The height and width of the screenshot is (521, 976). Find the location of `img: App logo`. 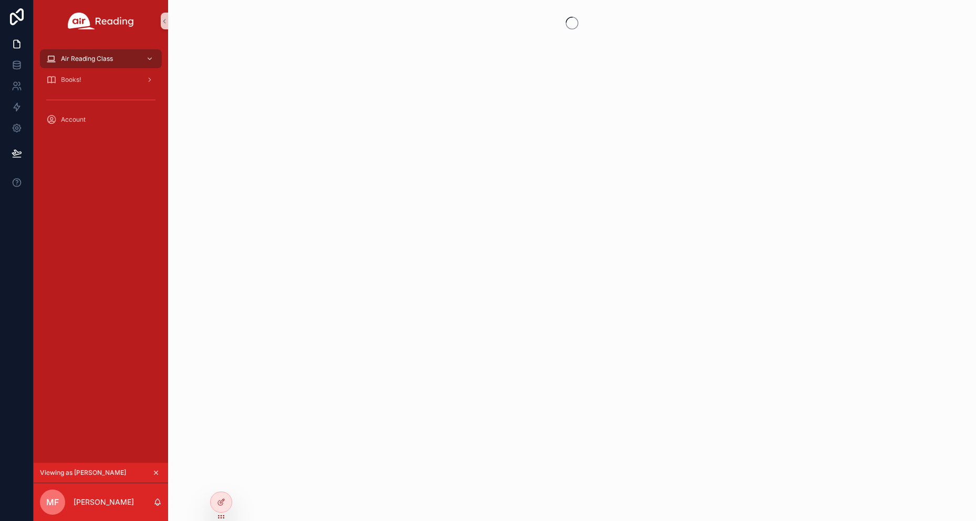

img: App logo is located at coordinates (101, 21).